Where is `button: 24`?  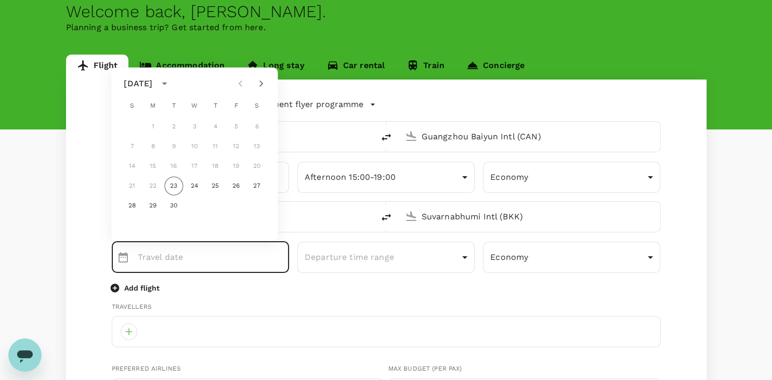
button: 24 is located at coordinates (195, 186).